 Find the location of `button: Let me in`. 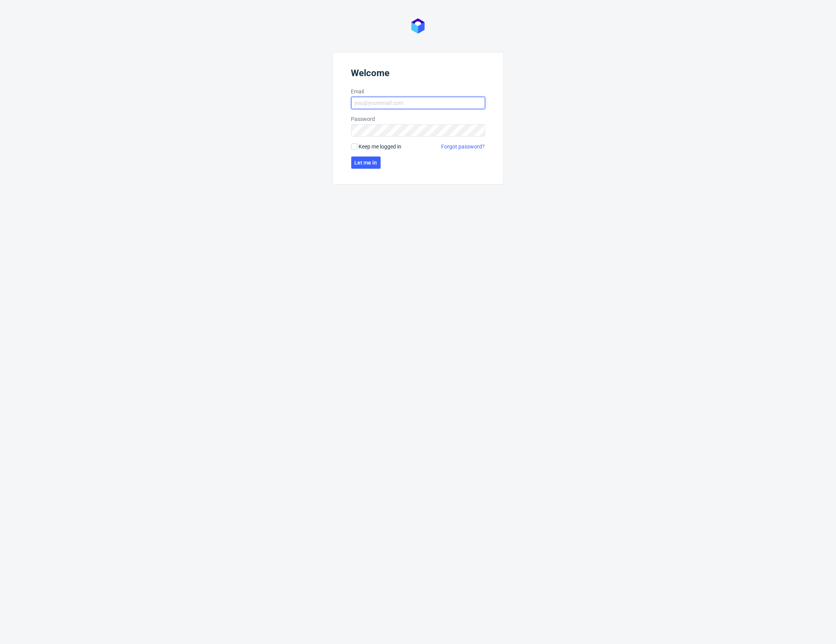

button: Let me in is located at coordinates (366, 163).